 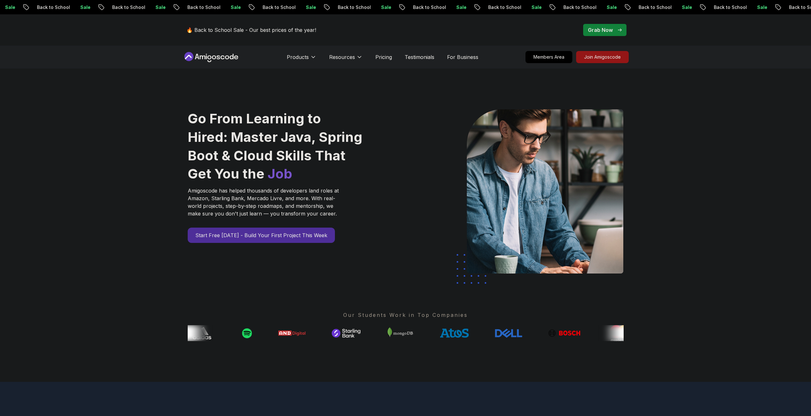 What do you see at coordinates (463, 57) in the screenshot?
I see `a: For Business` at bounding box center [463, 57].